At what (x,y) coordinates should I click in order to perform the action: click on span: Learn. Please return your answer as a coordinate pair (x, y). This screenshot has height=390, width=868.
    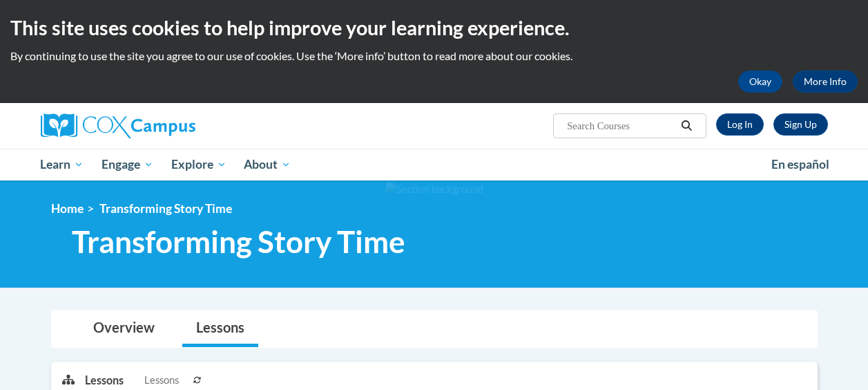
    Looking at the image, I should click on (61, 164).